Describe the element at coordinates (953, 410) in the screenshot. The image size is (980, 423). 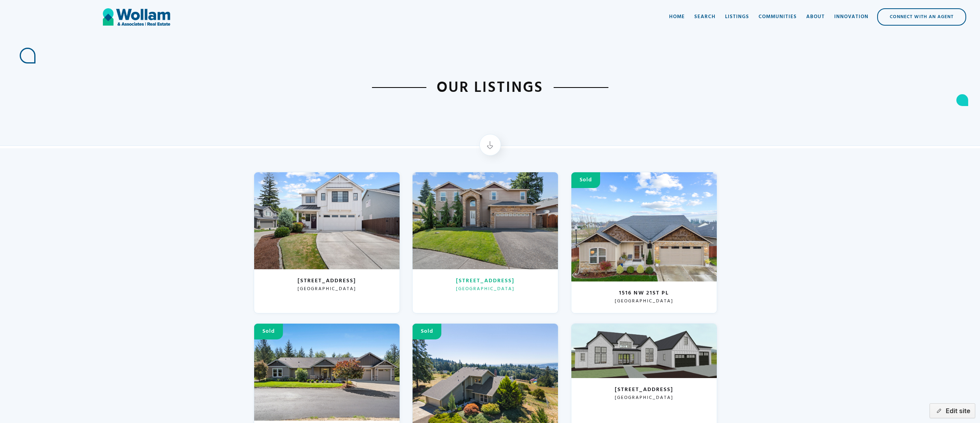
I see `button: Edit site` at that location.